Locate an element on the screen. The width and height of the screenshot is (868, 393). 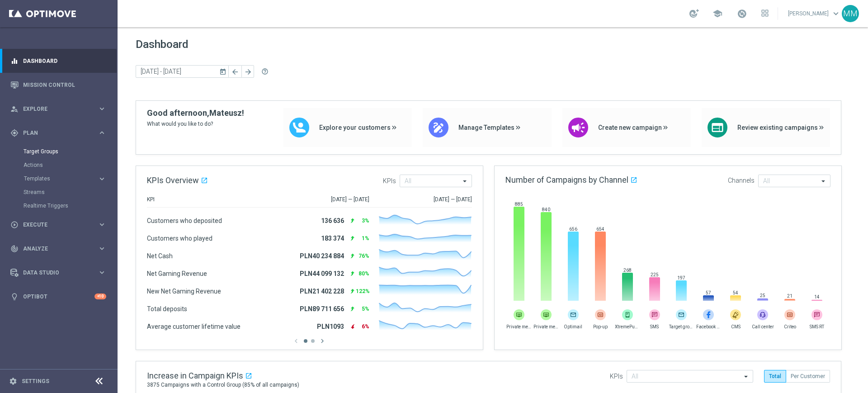
a: Realtime Triggers is located at coordinates (59, 206).